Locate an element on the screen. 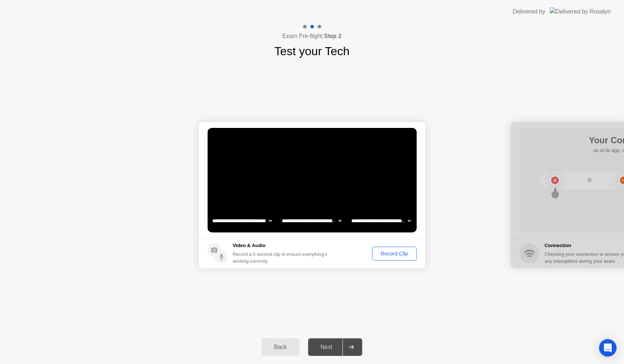 The height and width of the screenshot is (364, 624). div: Record Clip is located at coordinates (394, 254).